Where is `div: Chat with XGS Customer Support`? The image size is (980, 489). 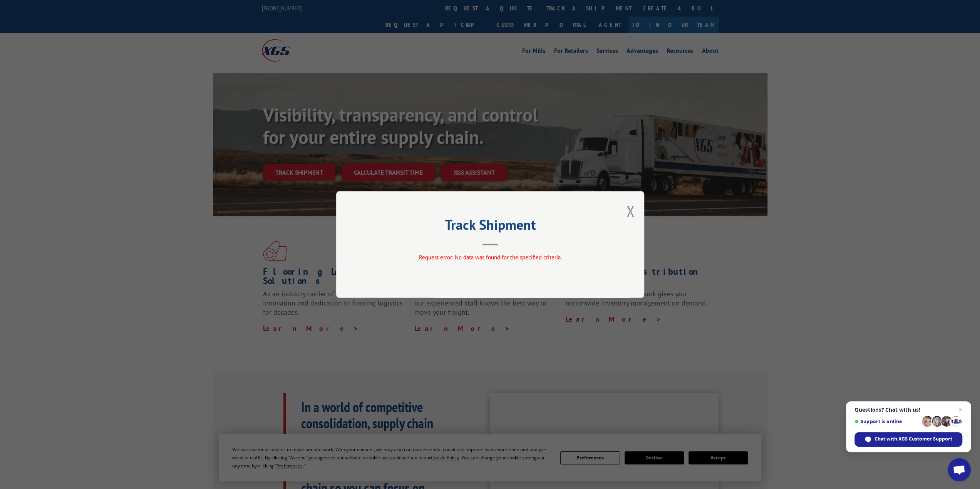 div: Chat with XGS Customer Support is located at coordinates (908, 439).